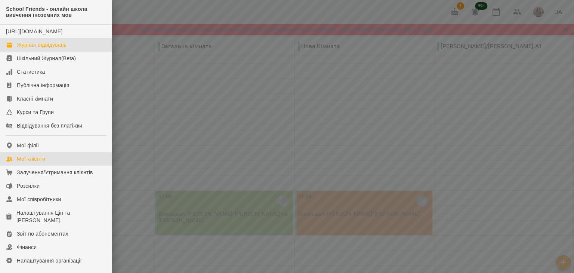 This screenshot has height=273, width=574. I want to click on div: Мої клієнти, so click(31, 159).